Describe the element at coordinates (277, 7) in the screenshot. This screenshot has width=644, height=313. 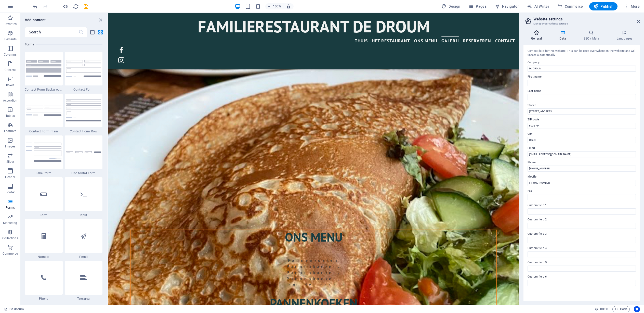
I see `h6: 100%` at that location.